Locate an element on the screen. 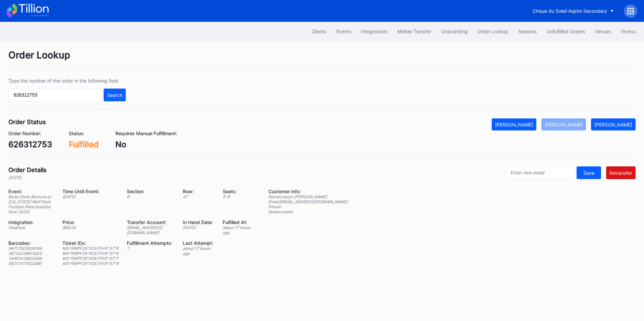 The height and width of the screenshot is (321, 644). div: MS^RWPF25^SOUTH:R^37^7 is located at coordinates (90, 258).